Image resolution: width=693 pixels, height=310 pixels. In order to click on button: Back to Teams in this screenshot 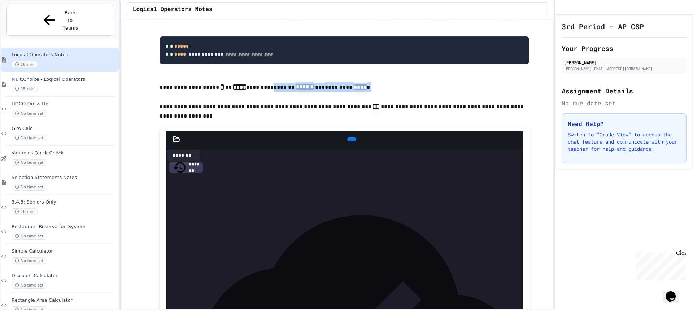, I will do `click(60, 20)`.